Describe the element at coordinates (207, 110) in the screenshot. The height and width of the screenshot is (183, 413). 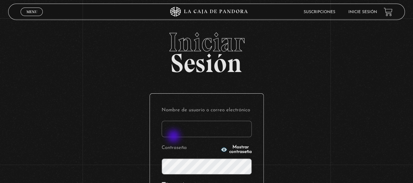
I see `label: Nombre de usuario o correo electrónico` at that location.